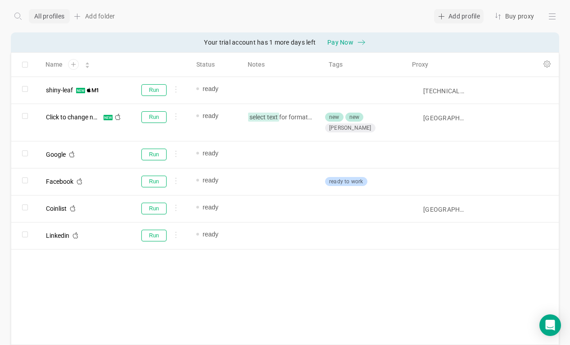  What do you see at coordinates (420, 64) in the screenshot?
I see `span: Proxy` at bounding box center [420, 64].